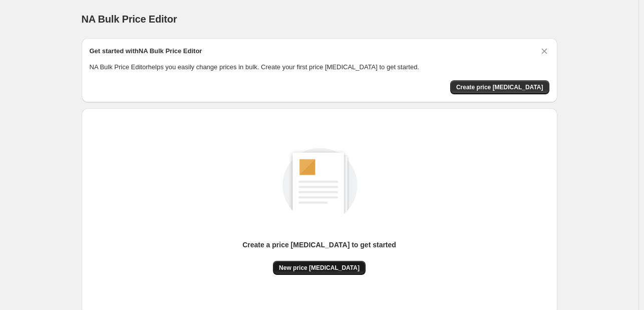  Describe the element at coordinates (320, 67) in the screenshot. I see `p: NA Bulk Price Editor helps you easily change prices in bulk. Create your first price [MEDICAL_DAT...` at that location.